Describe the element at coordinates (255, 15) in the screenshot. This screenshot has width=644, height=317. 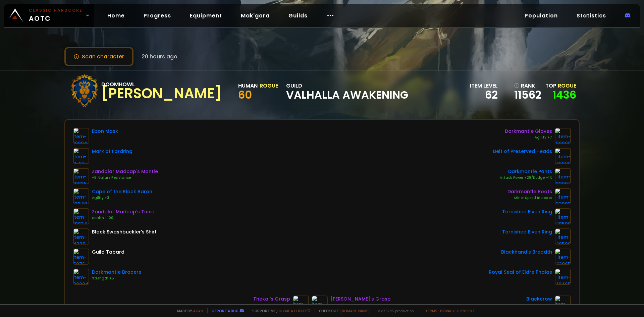
I see `a: Mak'gora` at that location.